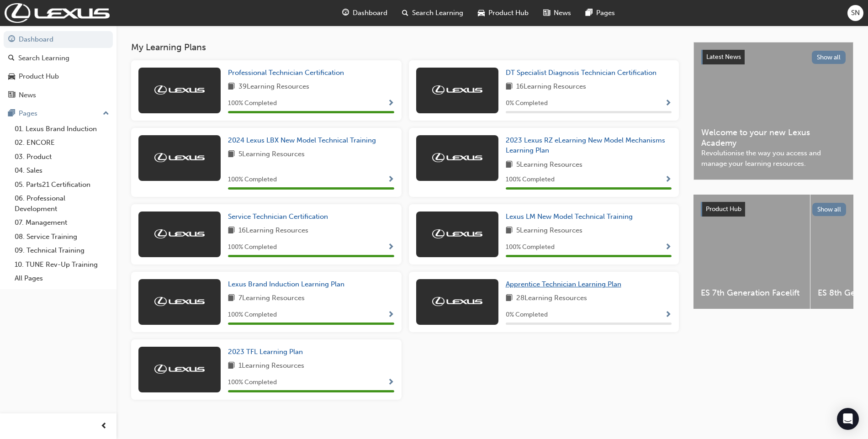 This screenshot has width=868, height=439. What do you see at coordinates (751, 252) in the screenshot?
I see `a: ES 7th Generation Facelift` at bounding box center [751, 252].